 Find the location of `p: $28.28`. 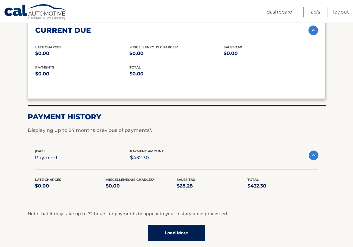

p: $28.28 is located at coordinates (212, 186).